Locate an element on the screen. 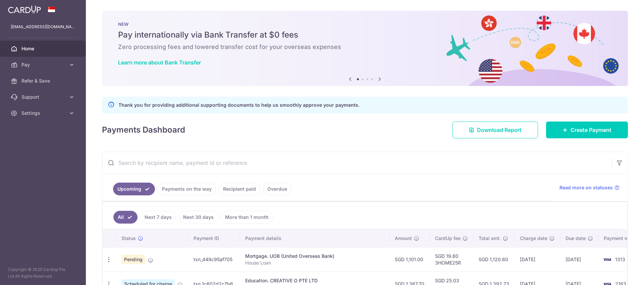 Image resolution: width=644 pixels, height=285 pixels. span: Support is located at coordinates (43, 97).